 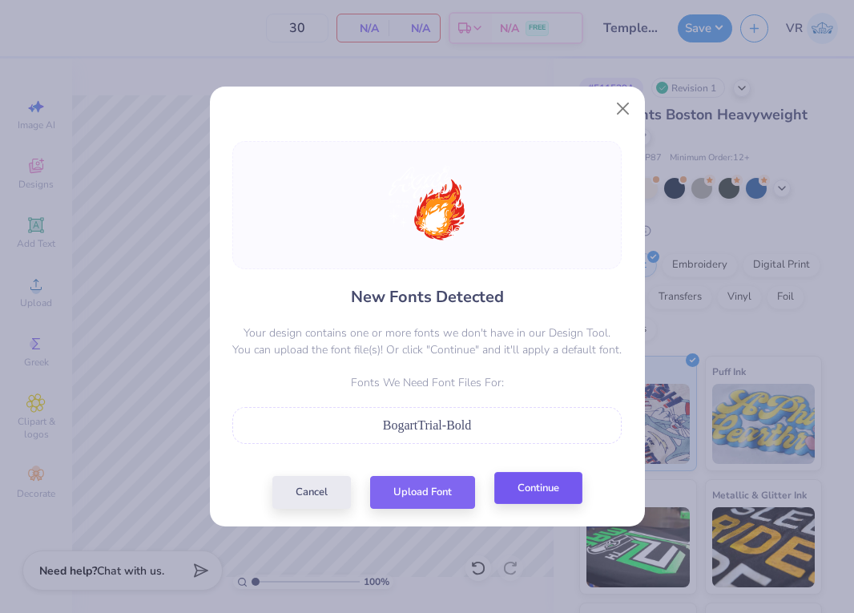 What do you see at coordinates (623, 109) in the screenshot?
I see `button: Close` at bounding box center [623, 109].